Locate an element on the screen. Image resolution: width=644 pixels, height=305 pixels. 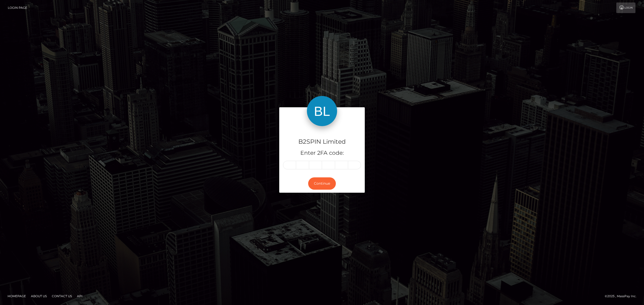
a: Homepage is located at coordinates (17, 296).